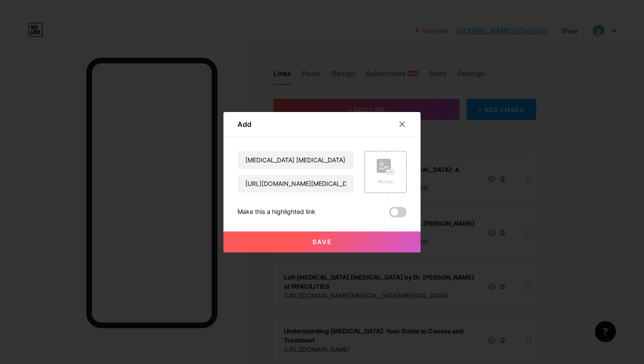 The image size is (644, 364). Describe the element at coordinates (245, 124) in the screenshot. I see `div: Add` at that location.